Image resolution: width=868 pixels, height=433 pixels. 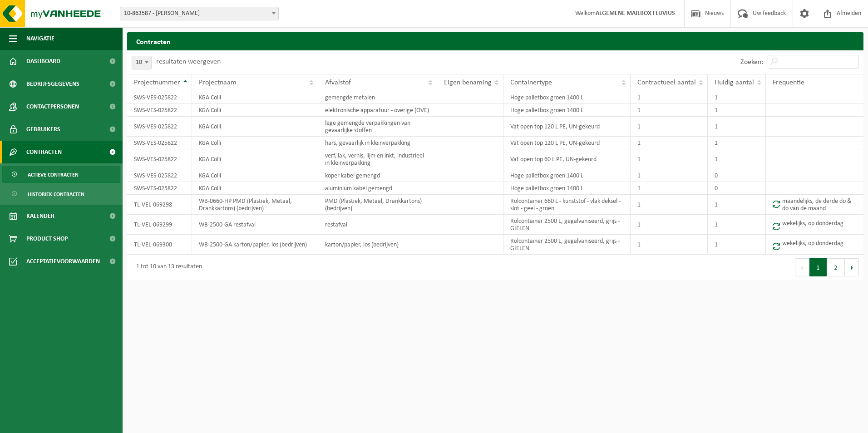 What do you see at coordinates (531, 83) in the screenshot?
I see `span: Containertype` at bounding box center [531, 83].